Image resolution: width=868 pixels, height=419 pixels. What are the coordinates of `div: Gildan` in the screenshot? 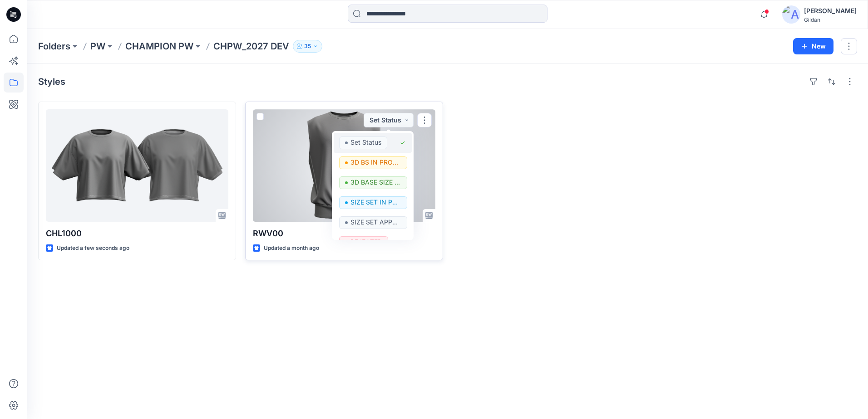 It's located at (830, 19).